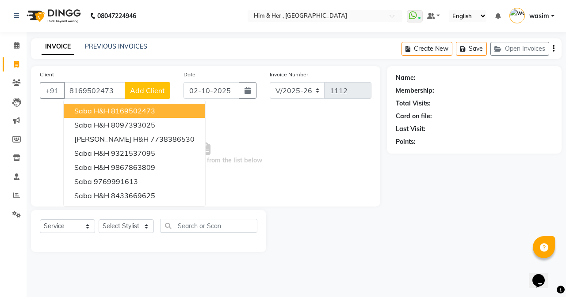 The width and height of the screenshot is (566, 297). What do you see at coordinates (209, 226) in the screenshot?
I see `input: Search or Scan` at bounding box center [209, 226].